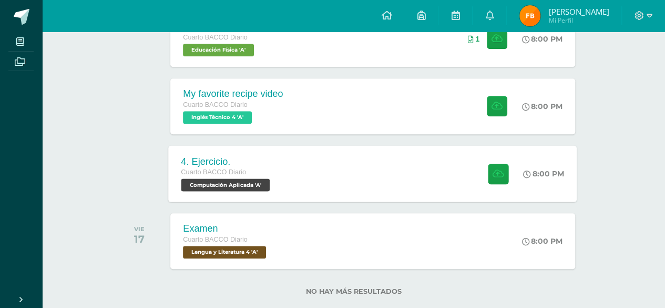 The height and width of the screenshot is (308, 665). I want to click on div: VIE, so click(139, 229).